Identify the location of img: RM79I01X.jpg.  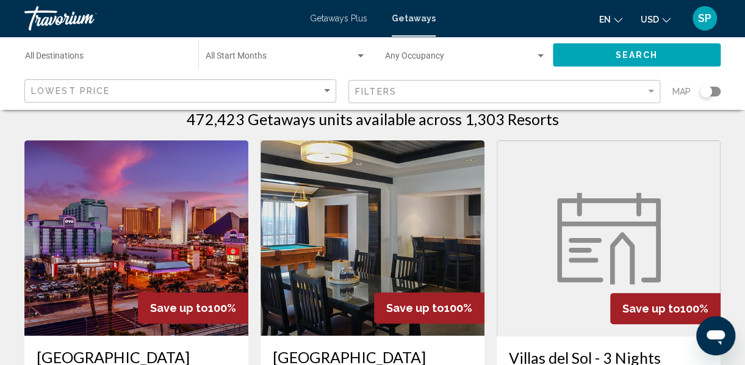
(372, 238).